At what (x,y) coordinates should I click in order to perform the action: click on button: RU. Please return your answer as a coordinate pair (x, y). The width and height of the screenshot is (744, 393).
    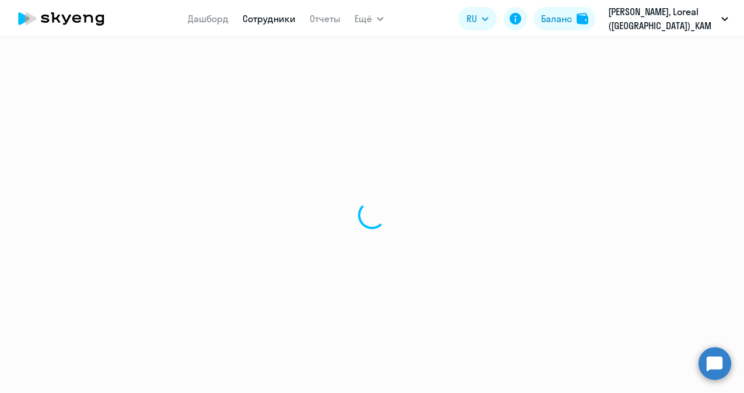
    Looking at the image, I should click on (477, 19).